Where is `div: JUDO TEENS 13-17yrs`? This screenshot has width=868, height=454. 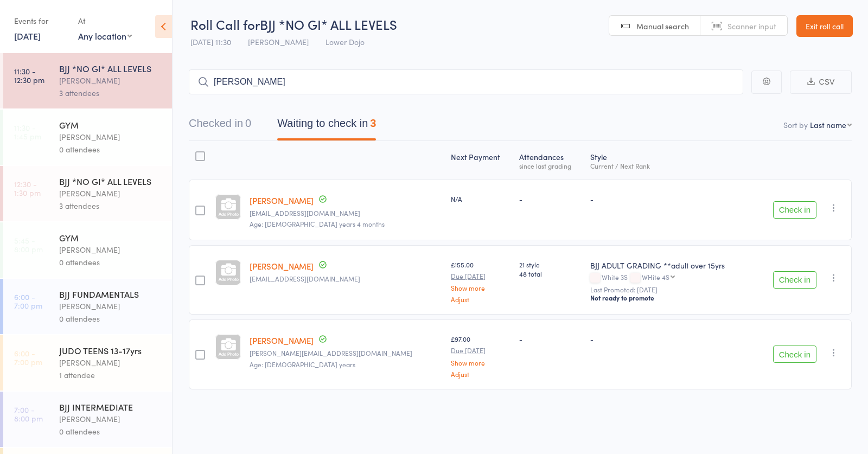
div: JUDO TEENS 13-17yrs is located at coordinates (111, 351).